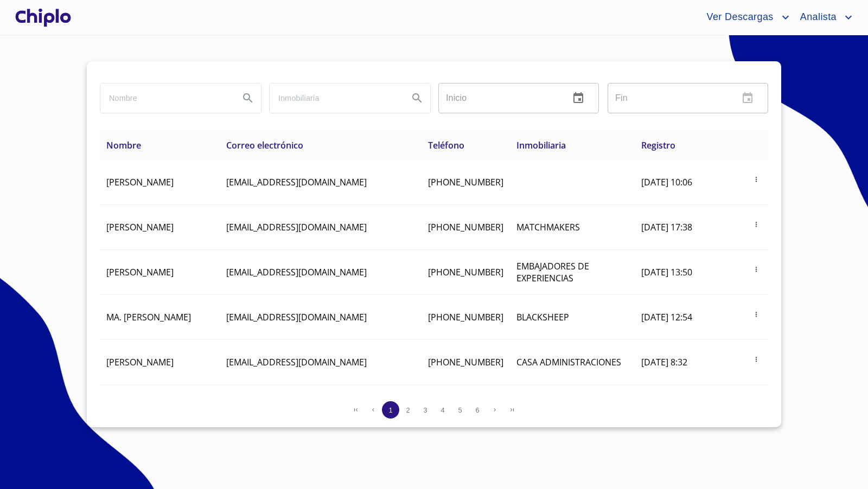 The height and width of the screenshot is (489, 868). I want to click on span: 6, so click(477, 410).